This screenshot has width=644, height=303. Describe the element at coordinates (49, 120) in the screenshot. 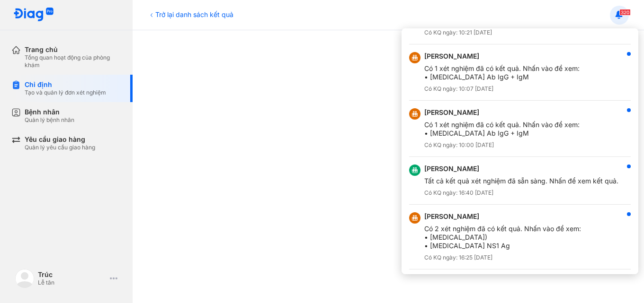

I see `div: Quản lý bệnh nhân` at that location.